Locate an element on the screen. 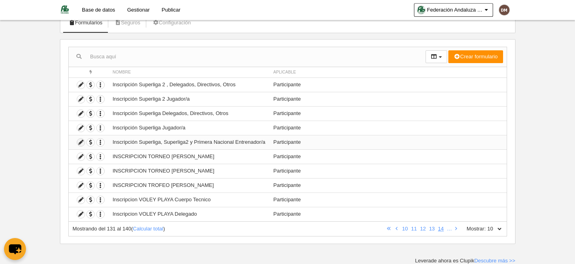  td: Inscripción Superliga 2 , Delegados, Directivos, Otros is located at coordinates (189, 85).